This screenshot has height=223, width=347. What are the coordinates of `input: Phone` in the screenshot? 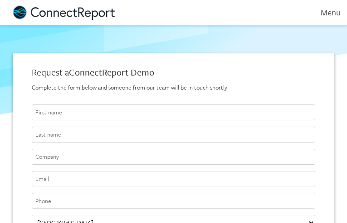 It's located at (173, 201).